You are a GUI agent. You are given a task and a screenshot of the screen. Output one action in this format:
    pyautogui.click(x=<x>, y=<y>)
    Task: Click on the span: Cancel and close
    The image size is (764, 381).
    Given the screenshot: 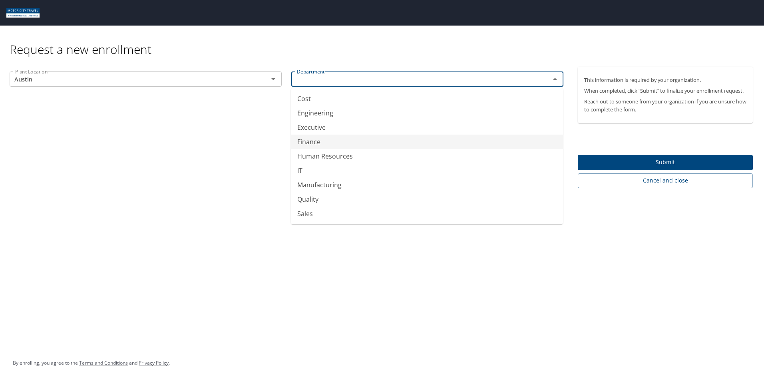 What is the action you would take?
    pyautogui.click(x=665, y=181)
    